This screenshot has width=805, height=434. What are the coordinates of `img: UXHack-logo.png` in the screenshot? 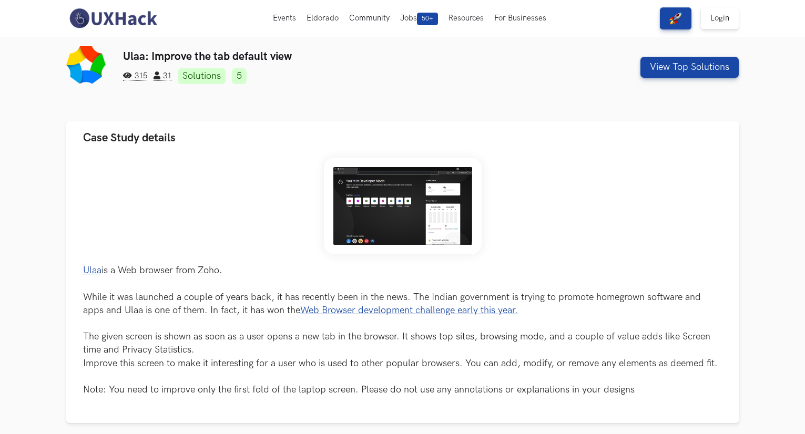 It's located at (113, 18).